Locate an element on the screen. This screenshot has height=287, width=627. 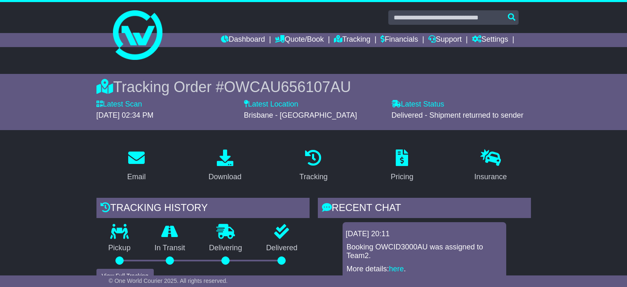
label: Latest Location is located at coordinates (271, 104).